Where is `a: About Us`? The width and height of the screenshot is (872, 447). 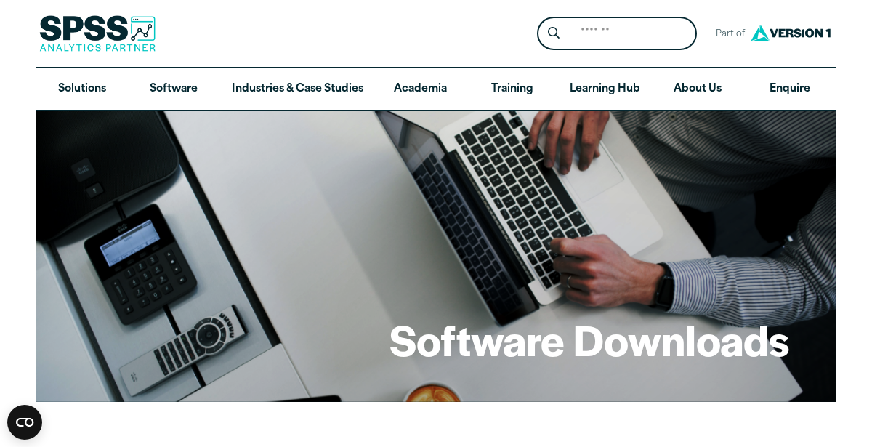 a: About Us is located at coordinates (697, 89).